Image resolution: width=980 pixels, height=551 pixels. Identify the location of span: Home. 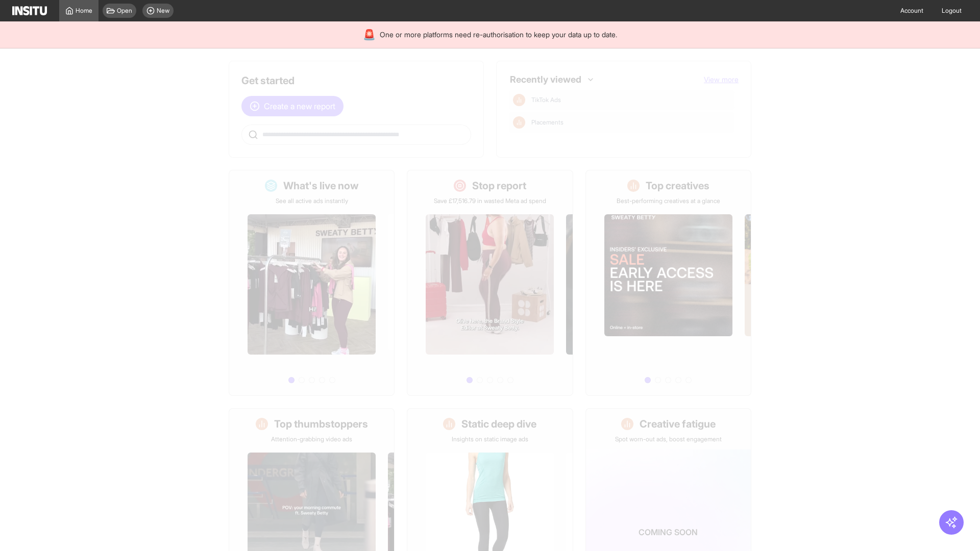
(84, 11).